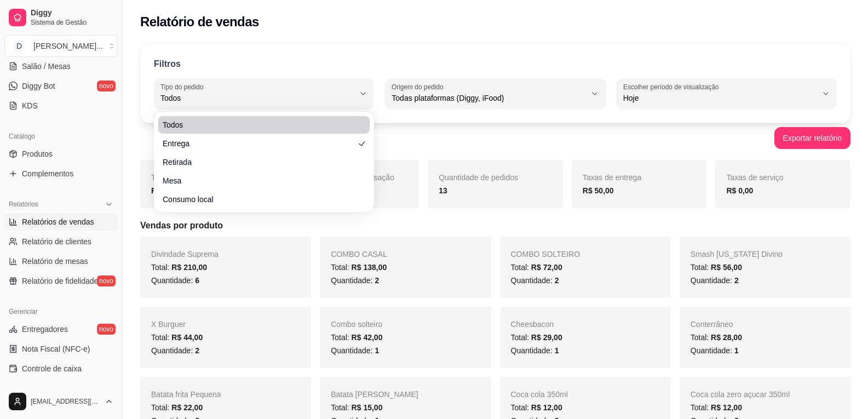 Image resolution: width=868 pixels, height=419 pixels. Describe the element at coordinates (168, 324) in the screenshot. I see `span: X Burguer` at that location.